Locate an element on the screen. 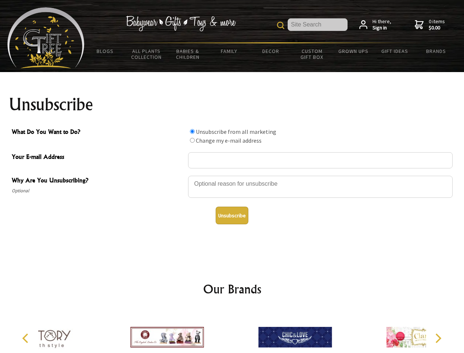  span: Optional is located at coordinates (98, 191).